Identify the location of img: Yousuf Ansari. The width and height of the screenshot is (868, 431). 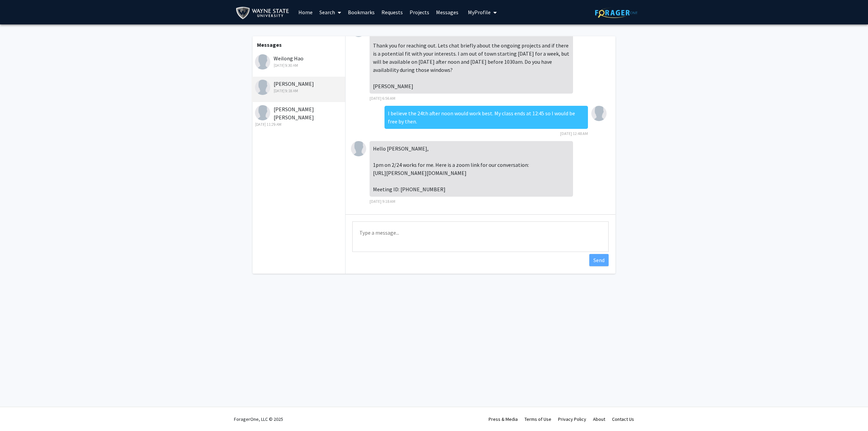
(599, 113).